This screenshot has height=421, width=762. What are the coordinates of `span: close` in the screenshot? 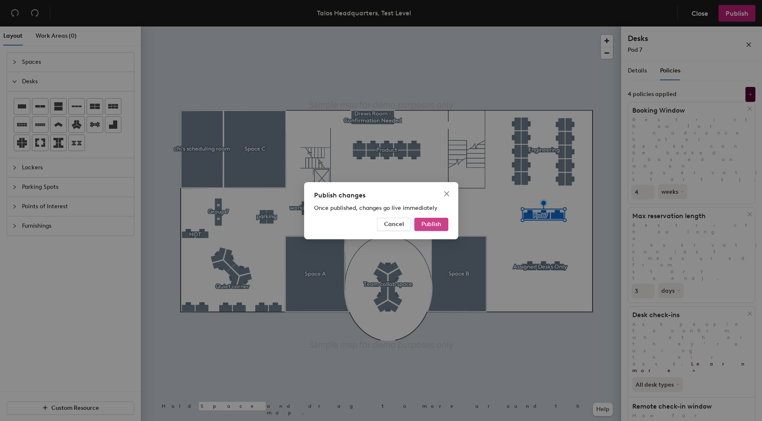 It's located at (447, 194).